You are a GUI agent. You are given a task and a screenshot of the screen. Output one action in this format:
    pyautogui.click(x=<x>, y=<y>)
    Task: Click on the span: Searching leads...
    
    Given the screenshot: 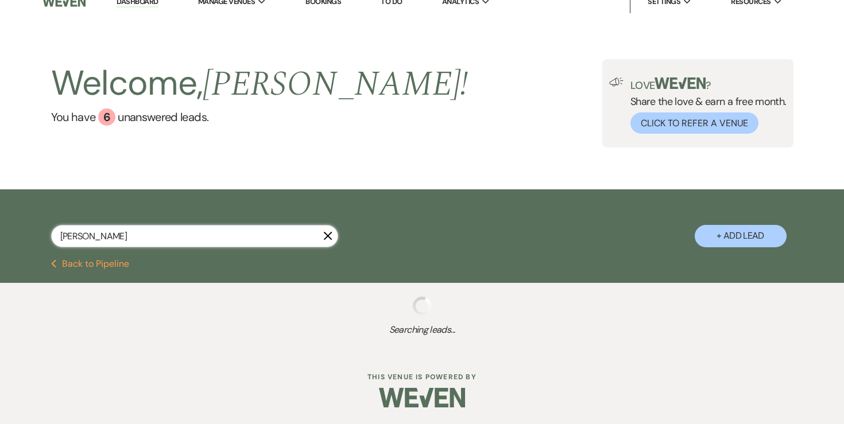 What is the action you would take?
    pyautogui.click(x=422, y=330)
    